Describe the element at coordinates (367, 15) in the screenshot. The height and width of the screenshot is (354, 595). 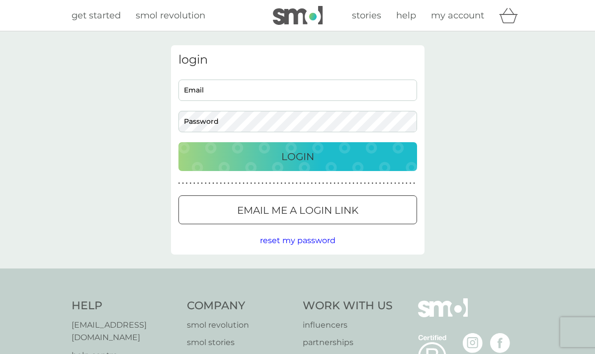
I see `span: stories` at that location.